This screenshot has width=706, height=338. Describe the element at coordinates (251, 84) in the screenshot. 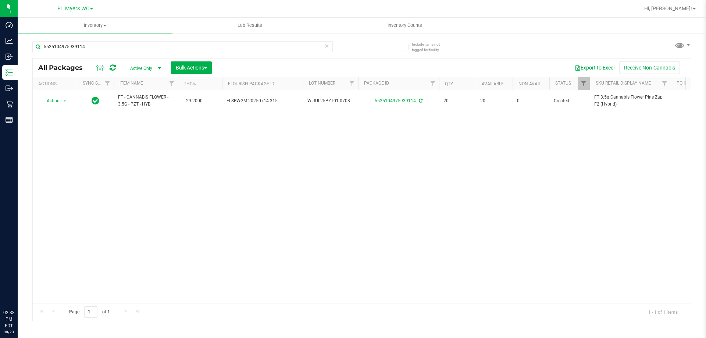

I see `a: Flourish Package ID` at that location.